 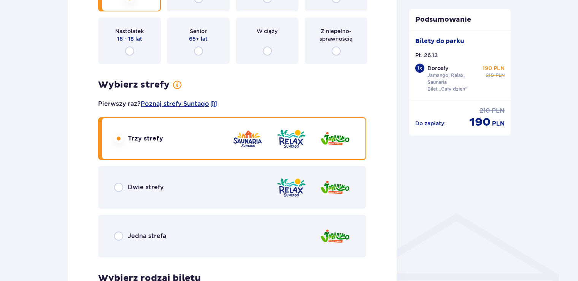 What do you see at coordinates (430, 123) in the screenshot?
I see `p: Do zapłaty :` at bounding box center [430, 123].